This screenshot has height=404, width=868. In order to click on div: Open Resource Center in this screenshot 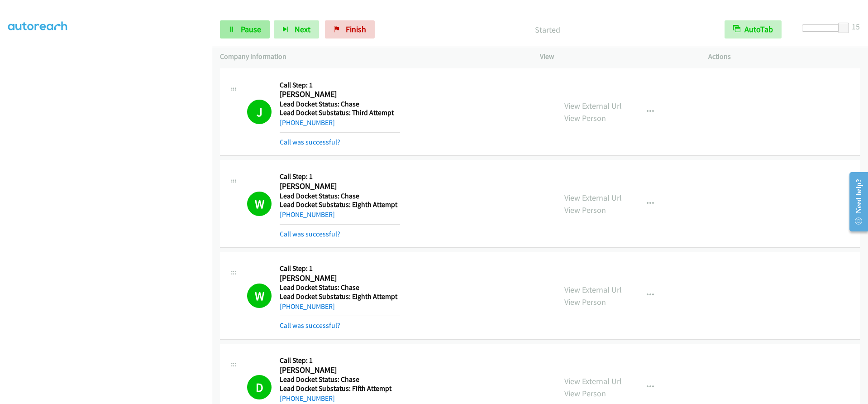, I will do `click(16, 35)`.